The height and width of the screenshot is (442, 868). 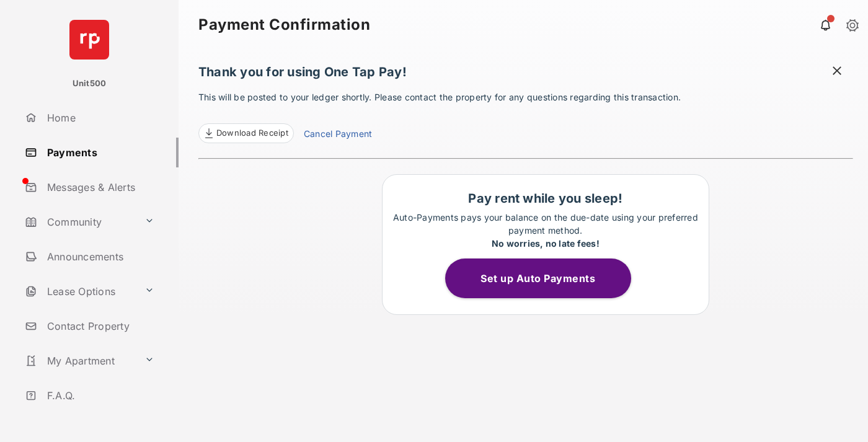 What do you see at coordinates (99, 257) in the screenshot?
I see `a: Announcements` at bounding box center [99, 257].